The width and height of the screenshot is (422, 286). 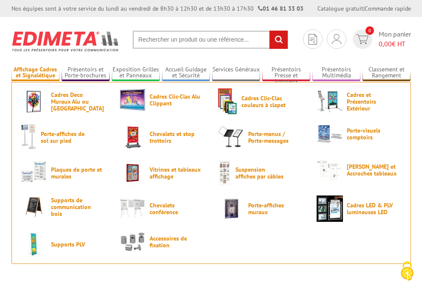 I want to click on img: Suspension affiches par câbles, so click(x=225, y=173).